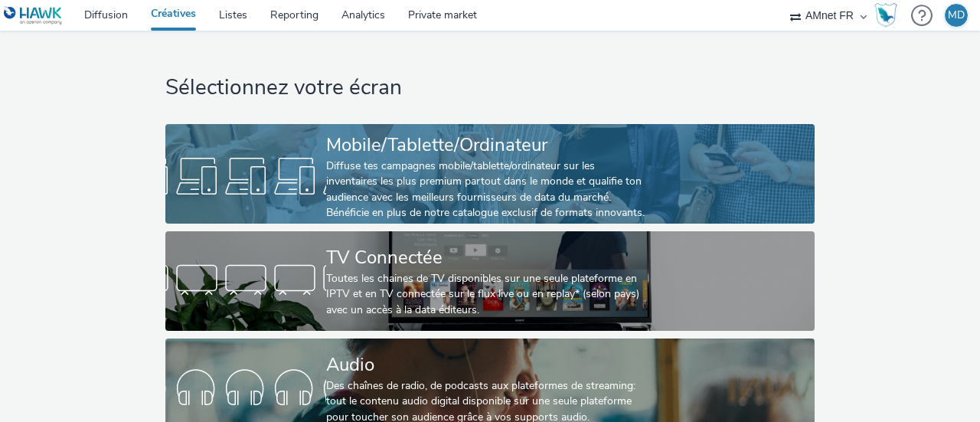  I want to click on a: Hawk Academy, so click(890, 15).